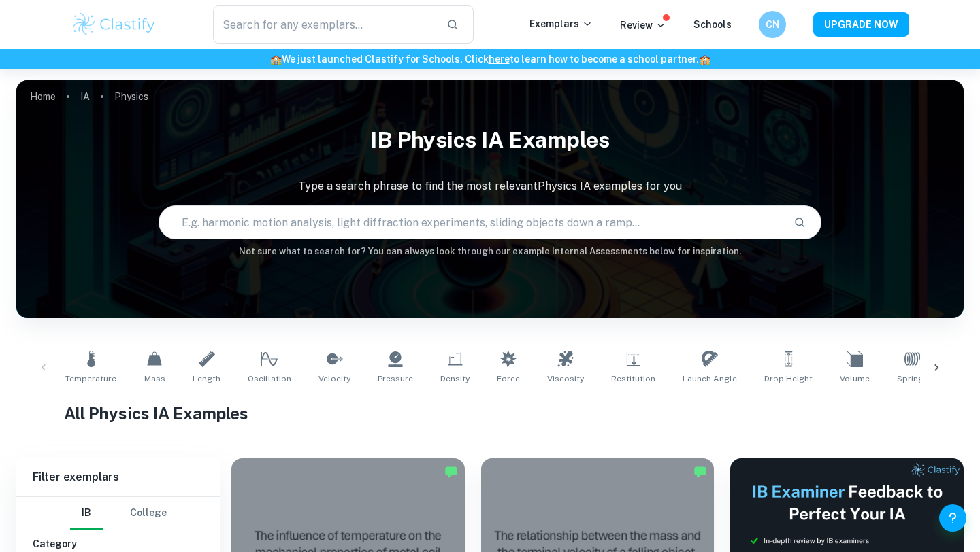 This screenshot has height=552, width=980. Describe the element at coordinates (114, 25) in the screenshot. I see `img: Clastify logo` at that location.